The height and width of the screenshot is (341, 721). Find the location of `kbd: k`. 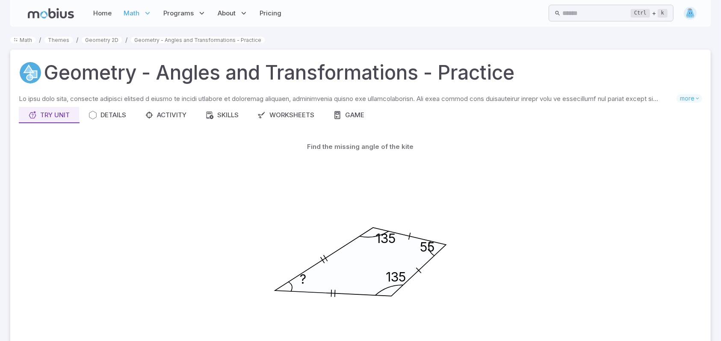

kbd: k is located at coordinates (663, 13).